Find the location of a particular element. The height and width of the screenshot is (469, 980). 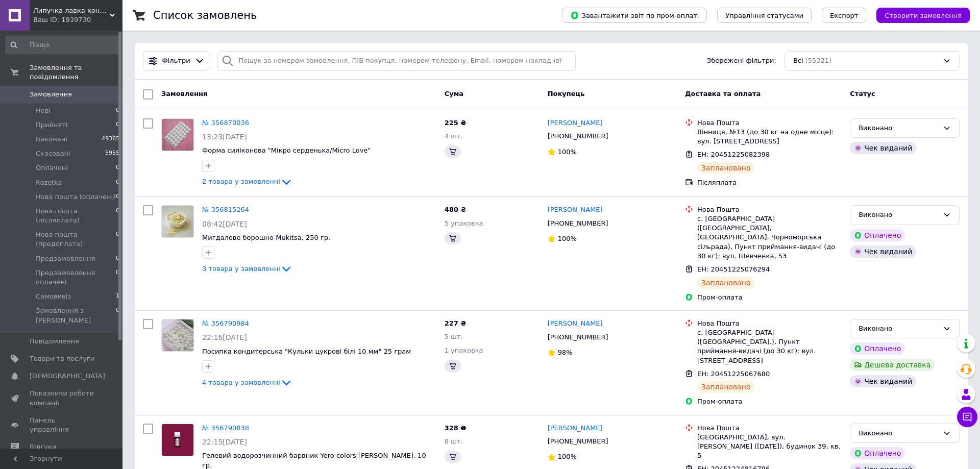

span: Покупець is located at coordinates (566, 93).